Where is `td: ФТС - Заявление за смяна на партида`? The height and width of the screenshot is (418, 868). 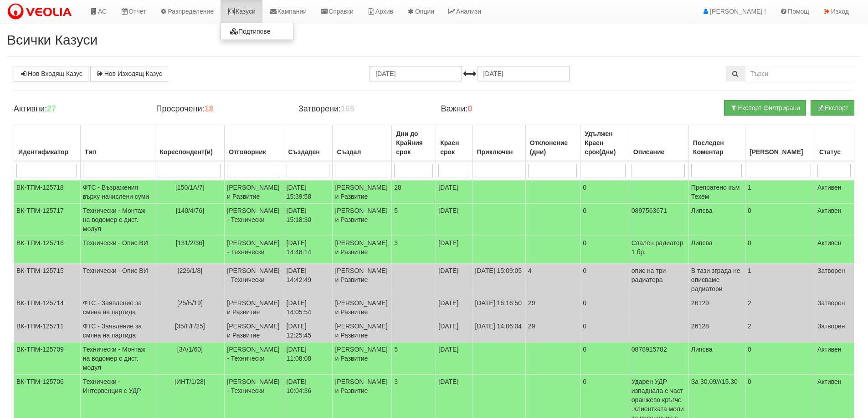 td: ФТС - Заявление за смяна на партида is located at coordinates (117, 308).